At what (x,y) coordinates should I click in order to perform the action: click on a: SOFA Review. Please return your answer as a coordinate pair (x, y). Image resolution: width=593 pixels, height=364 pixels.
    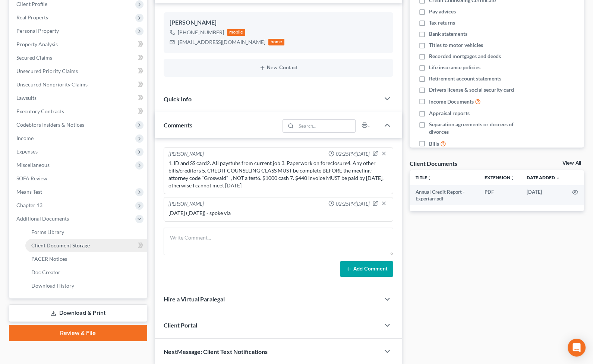
    Looking at the image, I should click on (79, 178).